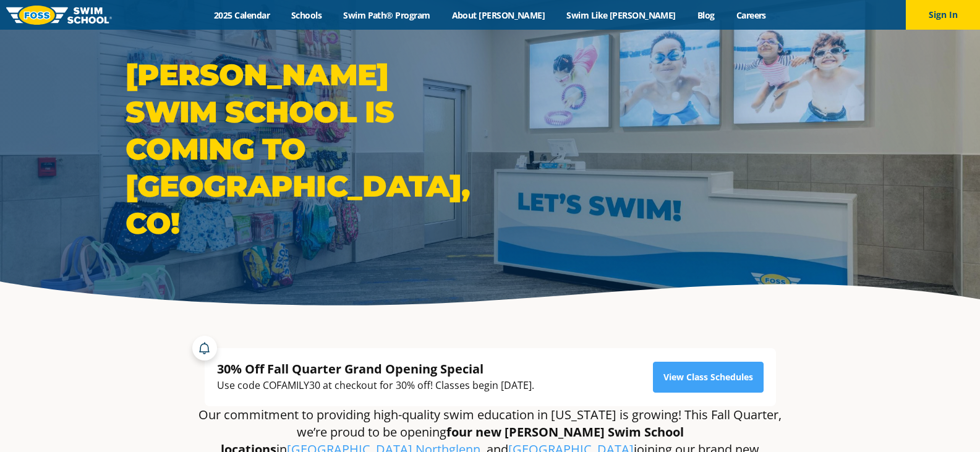  What do you see at coordinates (59, 15) in the screenshot?
I see `img: FOSS Swim School Logo` at bounding box center [59, 15].